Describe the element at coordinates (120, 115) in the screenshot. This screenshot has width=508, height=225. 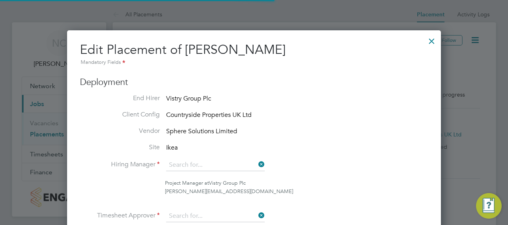
I see `label: Client Config` at that location.